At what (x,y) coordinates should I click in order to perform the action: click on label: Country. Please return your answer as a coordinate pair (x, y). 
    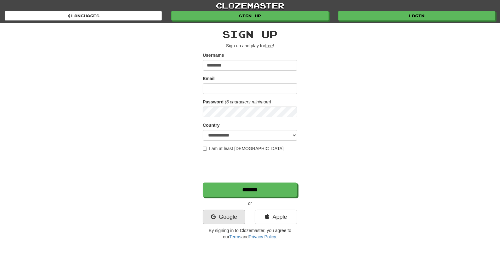
    Looking at the image, I should click on (211, 125).